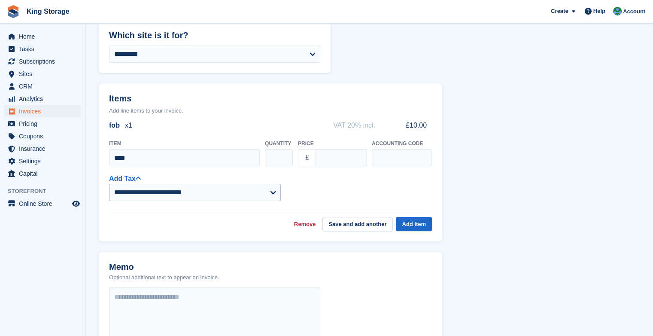  Describe the element at coordinates (414, 224) in the screenshot. I see `button: Add item` at that location.